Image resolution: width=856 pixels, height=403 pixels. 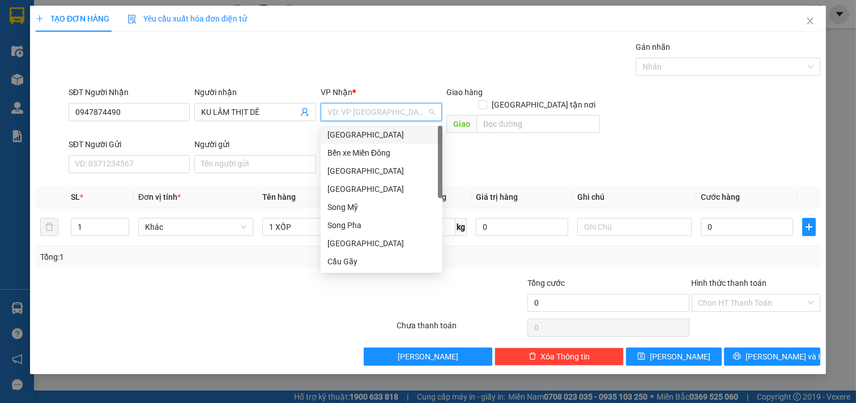 I want to click on span: Tên hàng, so click(x=279, y=197).